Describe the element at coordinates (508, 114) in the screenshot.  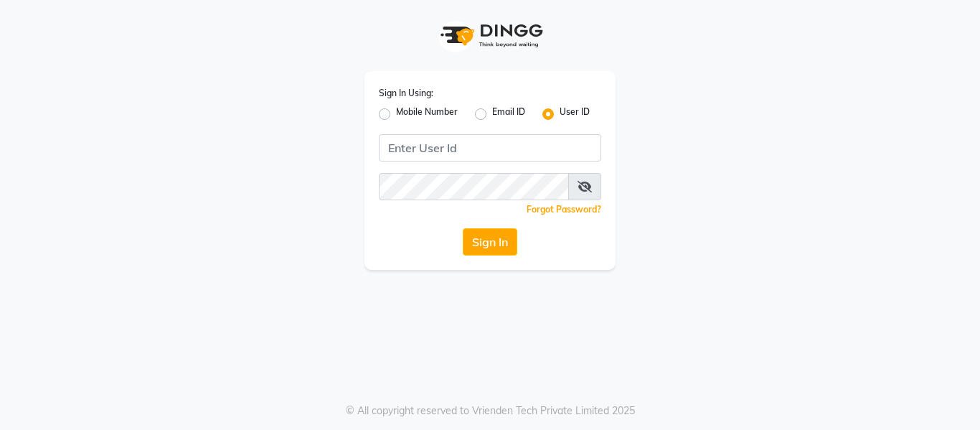
I see `label: Email ID` at that location.